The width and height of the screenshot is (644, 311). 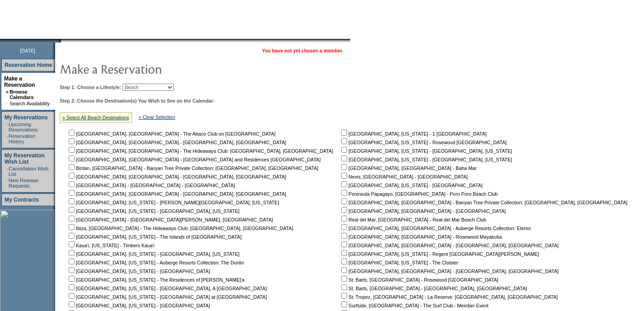 I want to click on a: My Contracts, so click(x=21, y=200).